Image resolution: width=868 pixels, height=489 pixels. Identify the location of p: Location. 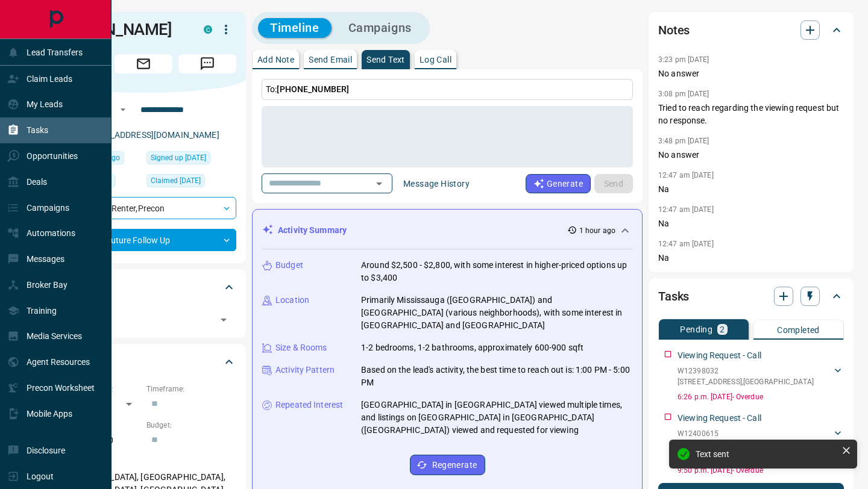
(292, 300).